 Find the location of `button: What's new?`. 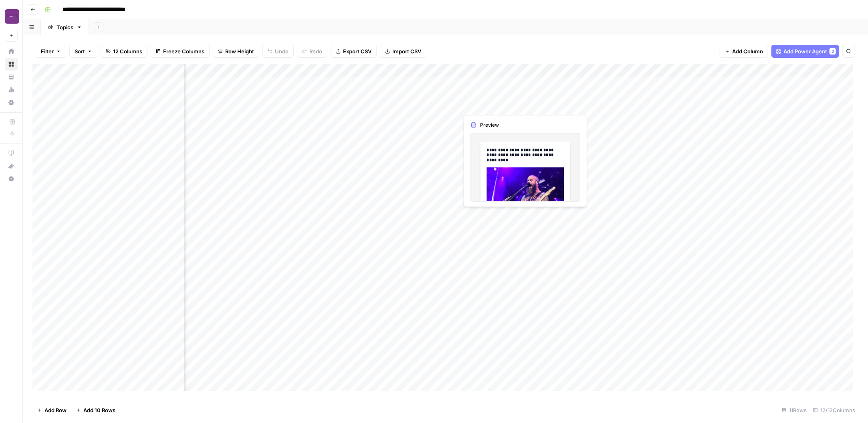

button: What's new? is located at coordinates (11, 166).